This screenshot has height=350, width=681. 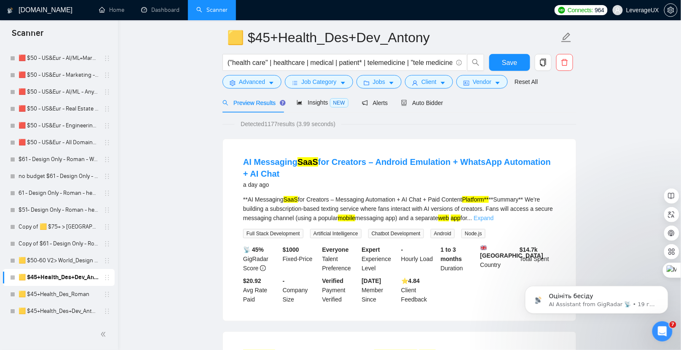 What do you see at coordinates (564, 62) in the screenshot?
I see `span: delete` at bounding box center [564, 62].